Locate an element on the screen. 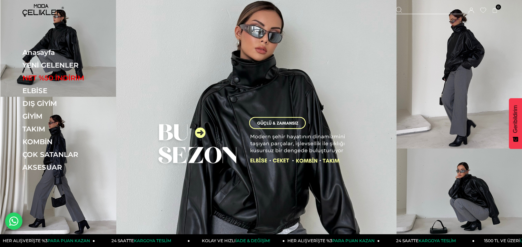 The width and height of the screenshot is (522, 247). img: logo is located at coordinates (43, 10).